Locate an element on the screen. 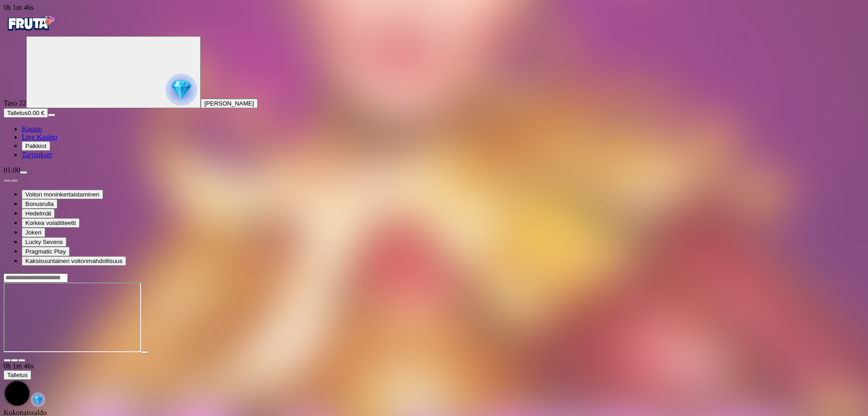 This screenshot has width=868, height=416. button: Pragmatic Play is located at coordinates (46, 251).